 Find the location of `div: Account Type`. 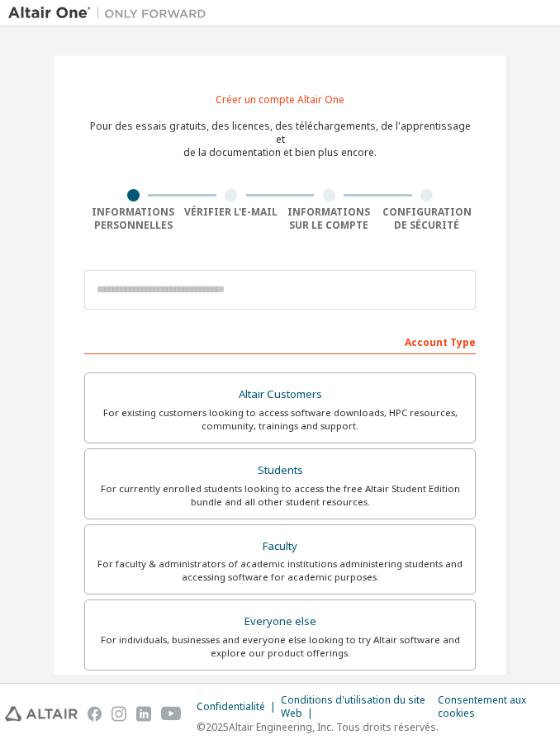

div: Account Type is located at coordinates (280, 341).